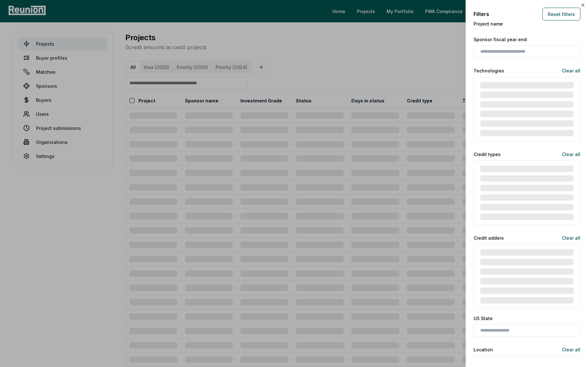 The image size is (588, 367). What do you see at coordinates (487, 154) in the screenshot?
I see `label: Credit types` at bounding box center [487, 154].